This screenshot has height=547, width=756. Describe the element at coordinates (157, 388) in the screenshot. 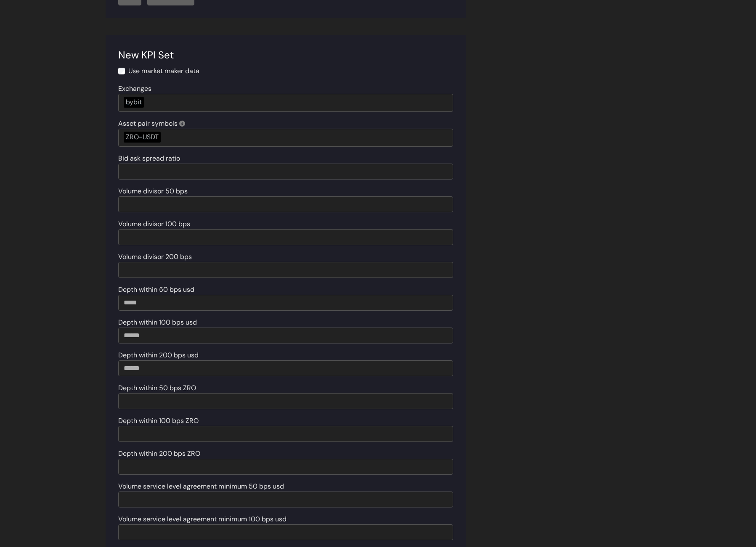

I see `label: Depth within 50 bps ZRO` at that location.